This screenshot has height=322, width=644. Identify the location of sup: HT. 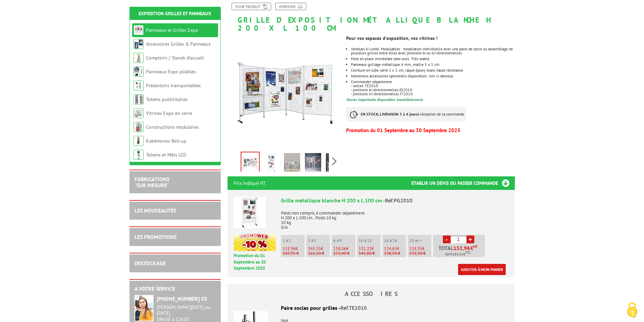
(475, 247).